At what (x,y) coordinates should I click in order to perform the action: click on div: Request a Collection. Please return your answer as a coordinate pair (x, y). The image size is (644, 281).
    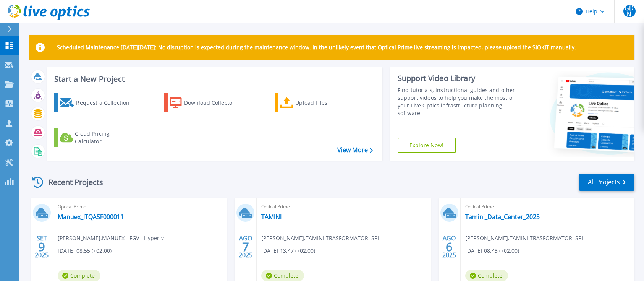
    Looking at the image, I should click on (106, 103).